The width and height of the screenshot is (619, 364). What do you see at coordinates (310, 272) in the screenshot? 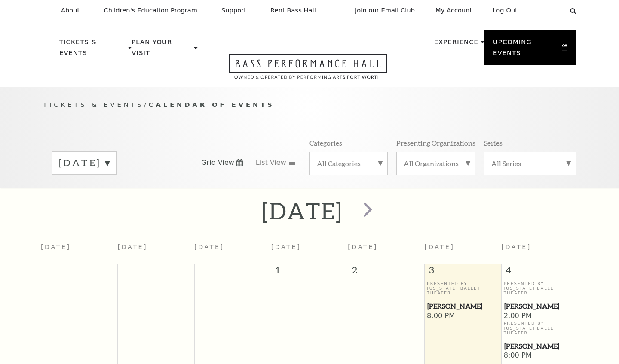
I see `span: 1` at bounding box center [310, 272].